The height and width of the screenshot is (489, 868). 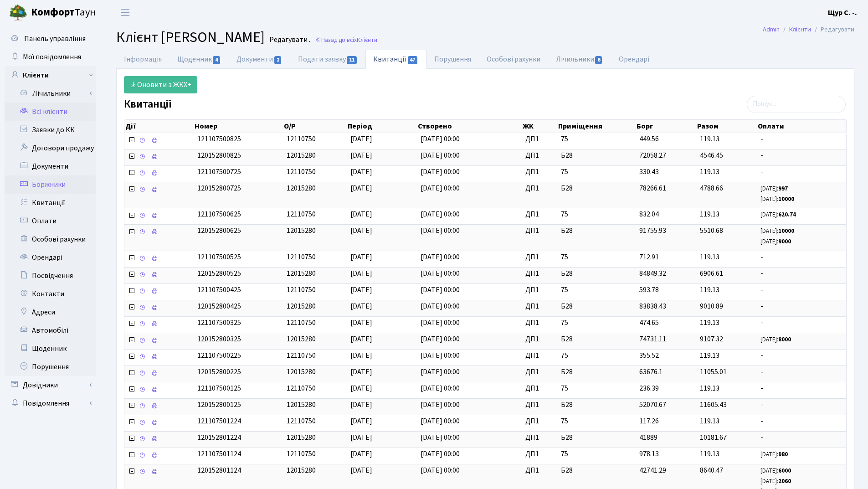 I want to click on input: Пошук..., so click(x=796, y=104).